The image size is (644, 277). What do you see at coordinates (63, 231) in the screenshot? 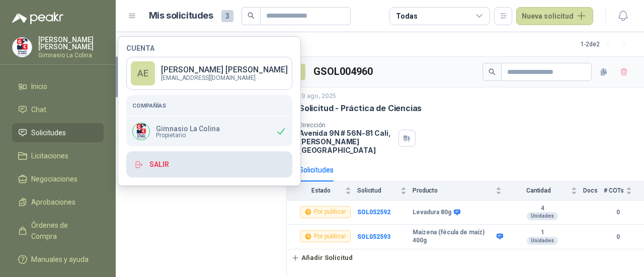
I see `span: Órdenes de Compra` at bounding box center [63, 231].